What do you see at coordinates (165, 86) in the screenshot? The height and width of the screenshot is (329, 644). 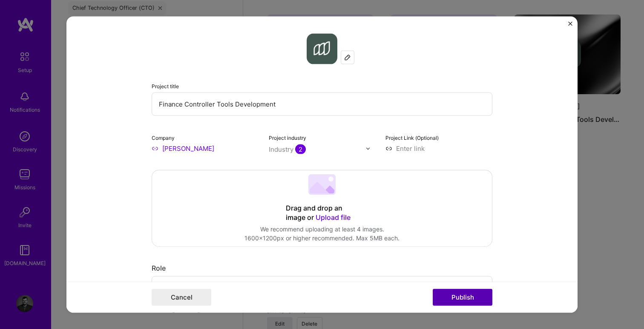 I see `label: Project title` at bounding box center [165, 86].